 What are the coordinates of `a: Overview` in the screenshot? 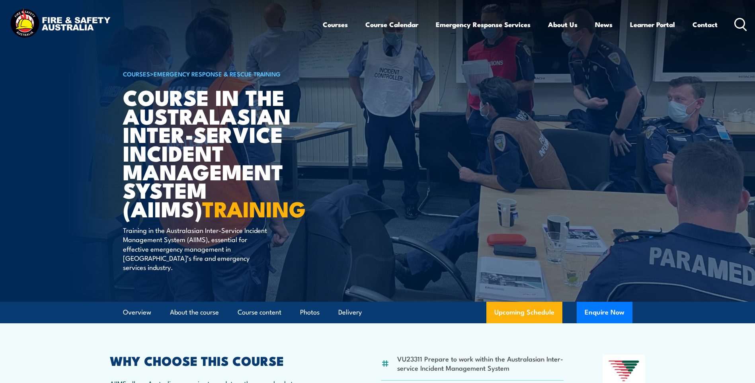 It's located at (137, 312).